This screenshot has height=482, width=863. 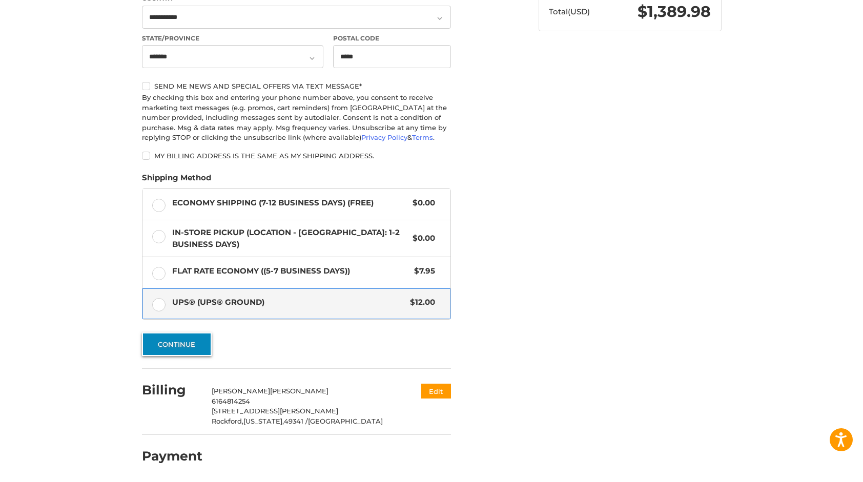 What do you see at coordinates (231, 401) in the screenshot?
I see `span: 6164814254` at bounding box center [231, 401].